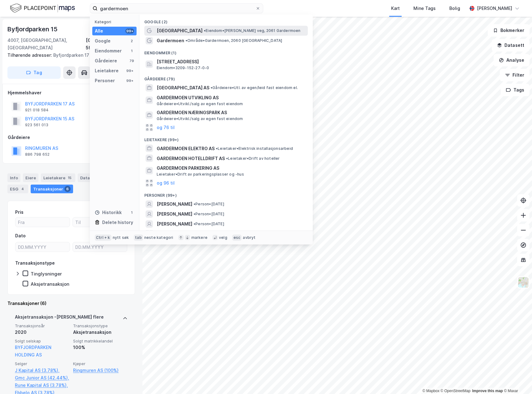  What do you see at coordinates (425, 8) in the screenshot?
I see `div: Mine Tags` at bounding box center [425, 8].